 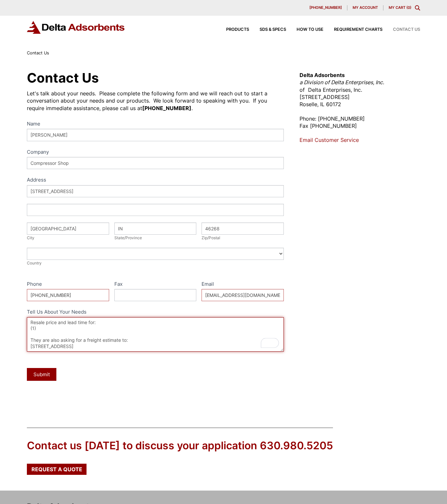 I want to click on span: Request a Quote, so click(x=56, y=469).